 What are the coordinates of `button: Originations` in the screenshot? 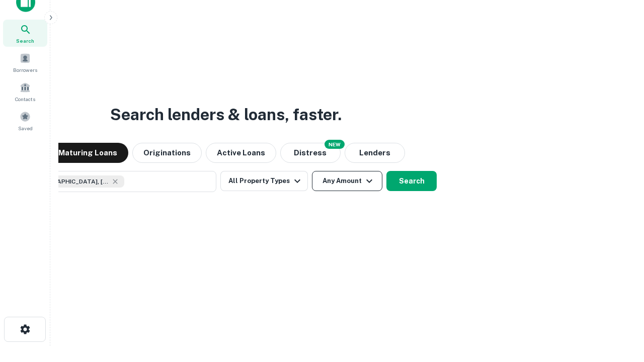 It's located at (167, 153).